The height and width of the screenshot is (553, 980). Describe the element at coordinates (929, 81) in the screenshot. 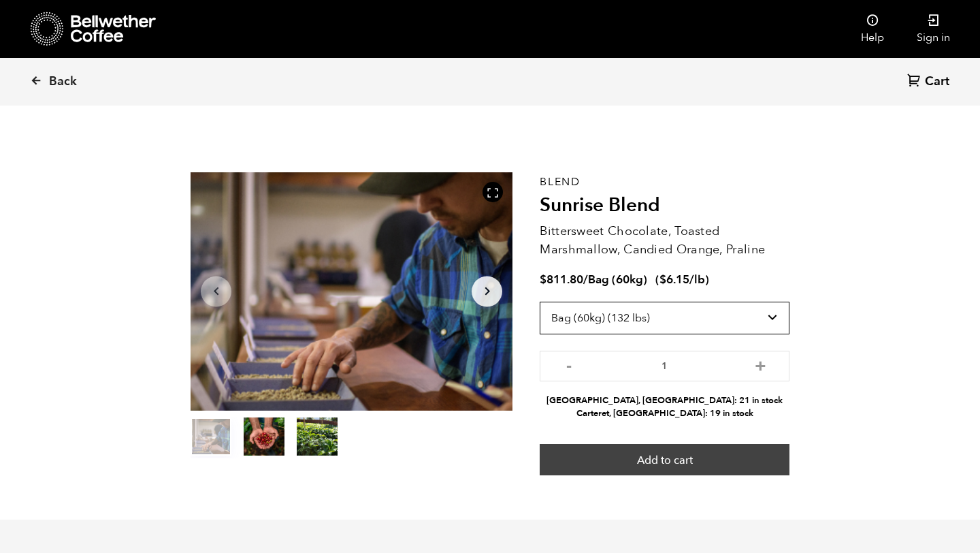

I see `a: Cart` at that location.